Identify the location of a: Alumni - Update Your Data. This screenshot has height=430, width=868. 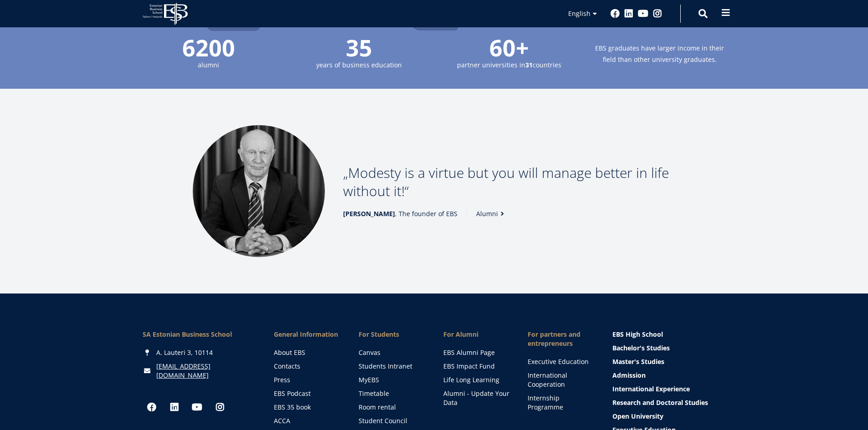
(477, 398).